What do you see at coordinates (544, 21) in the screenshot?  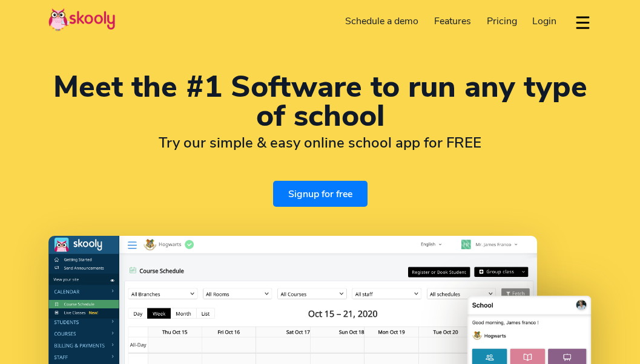 I see `a: Login` at bounding box center [544, 21].